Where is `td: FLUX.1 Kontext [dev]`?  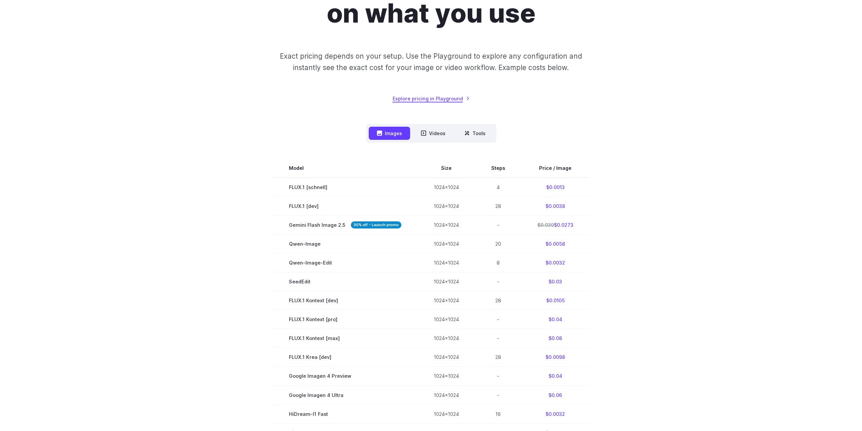
td: FLUX.1 Kontext [dev] is located at coordinates (345, 300).